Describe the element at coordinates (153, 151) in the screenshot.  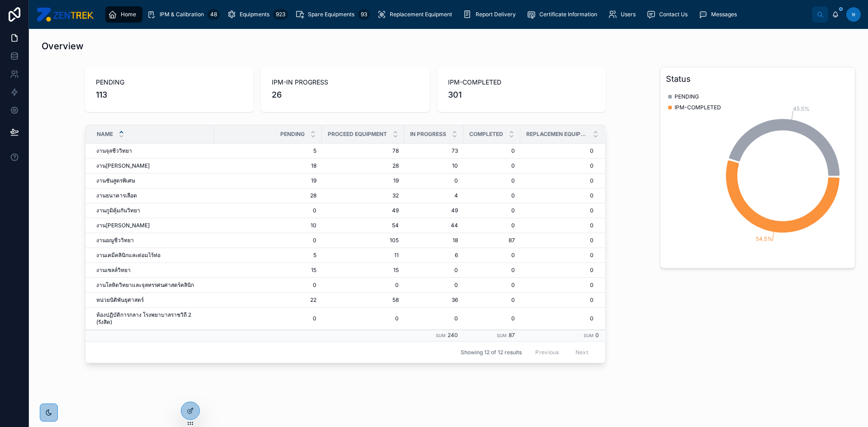
I see `a: งานจุลชีววิทยา` at that location.